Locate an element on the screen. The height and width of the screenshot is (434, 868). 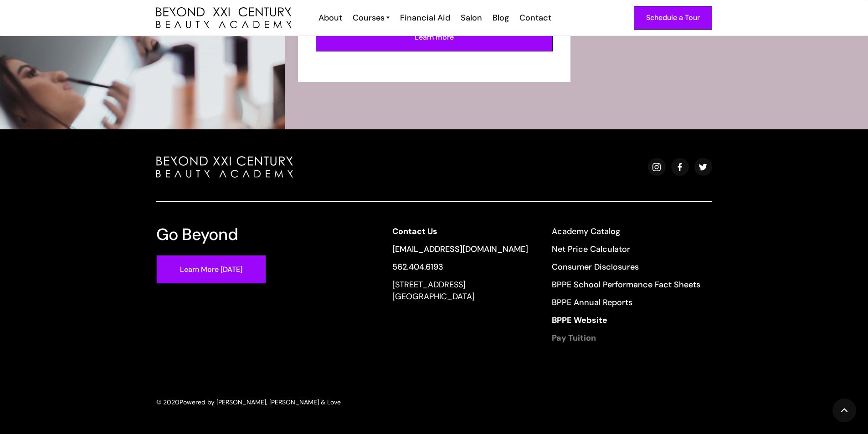
img: beyond 21st century beauty academy logo is located at coordinates (224, 17).